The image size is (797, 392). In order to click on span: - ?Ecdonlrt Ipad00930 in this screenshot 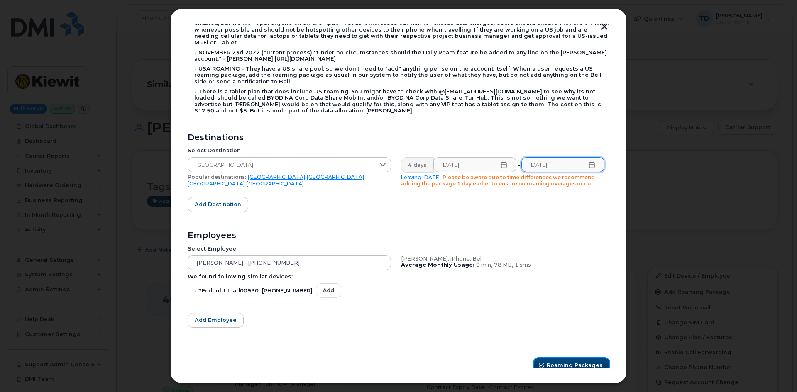, I will do `click(226, 291)`.